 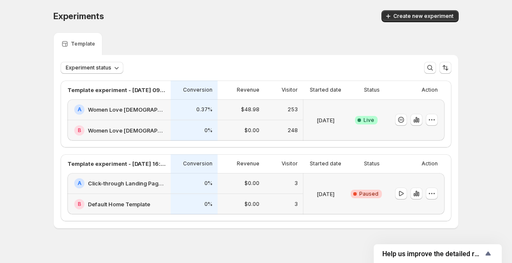 What do you see at coordinates (83, 44) in the screenshot?
I see `p: Template` at bounding box center [83, 44].